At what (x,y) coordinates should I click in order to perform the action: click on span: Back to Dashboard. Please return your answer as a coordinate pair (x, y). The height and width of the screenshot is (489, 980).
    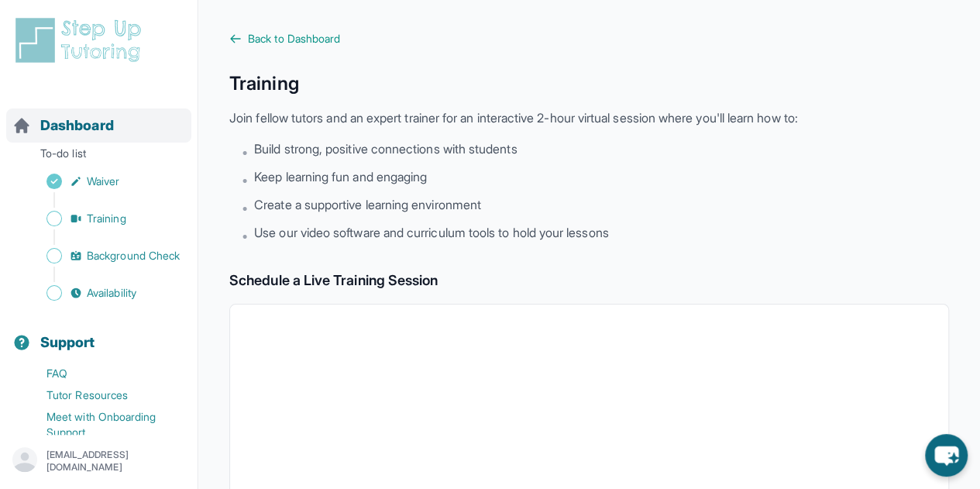
    Looking at the image, I should click on (294, 39).